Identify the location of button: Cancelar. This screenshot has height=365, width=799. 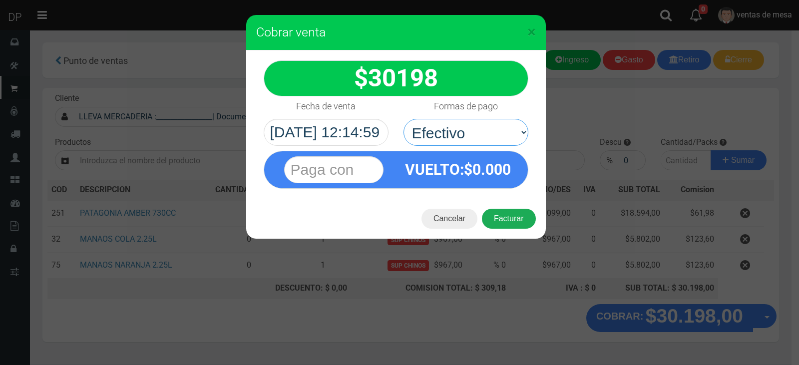
(450, 219).